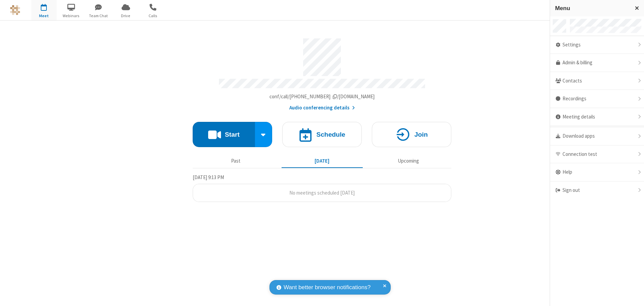 The image size is (644, 306). What do you see at coordinates (597, 155) in the screenshot?
I see `div: Connection test` at bounding box center [597, 155].